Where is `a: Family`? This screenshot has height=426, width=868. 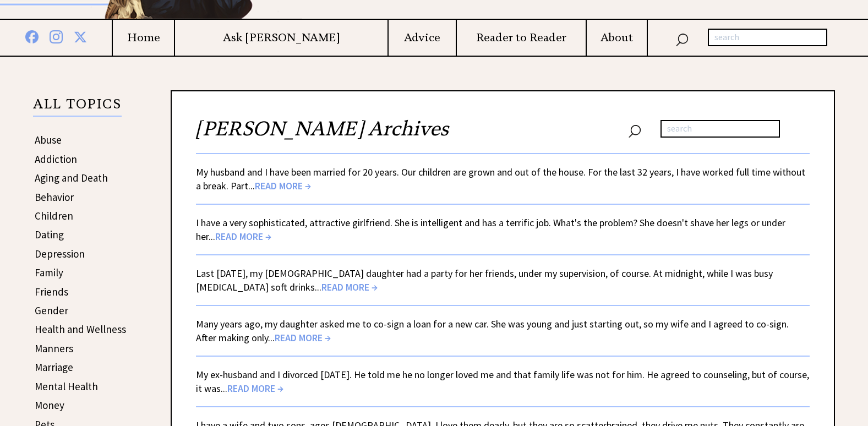
a: Family is located at coordinates (49, 272).